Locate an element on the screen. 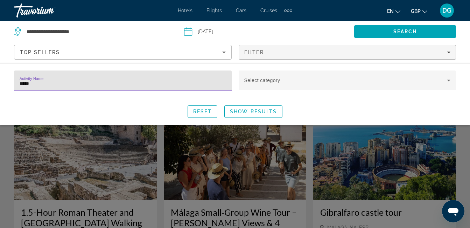 Image resolution: width=470 pixels, height=228 pixels. button: Change language is located at coordinates (394, 11).